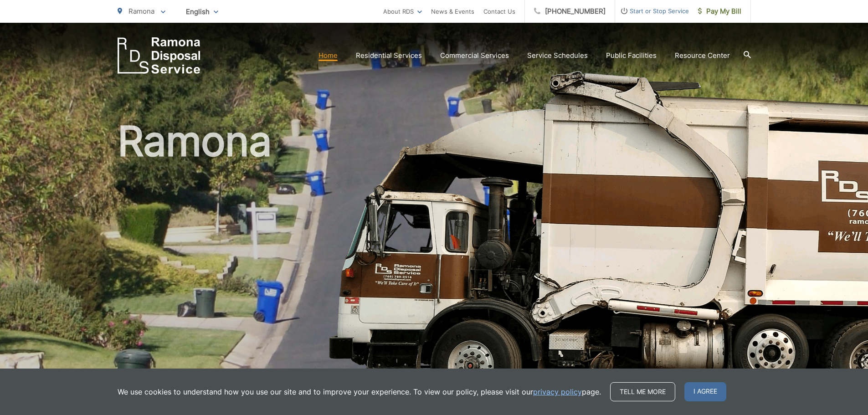 The image size is (868, 415). What do you see at coordinates (719, 11) in the screenshot?
I see `span: Pay My Bill` at bounding box center [719, 11].